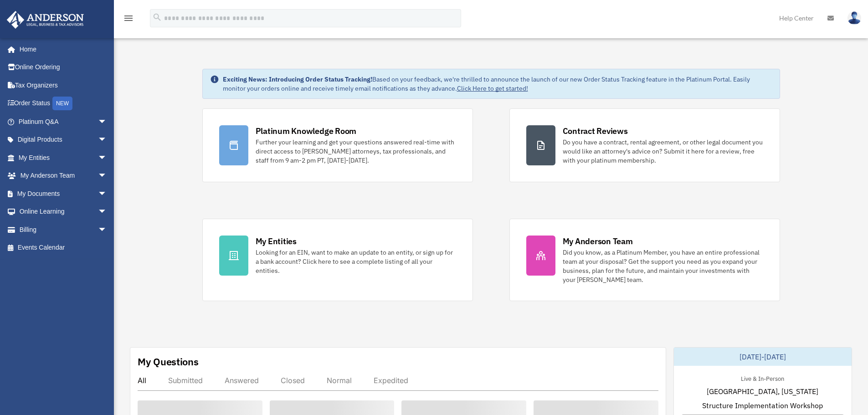 Image resolution: width=868 pixels, height=415 pixels. Describe the element at coordinates (337, 259) in the screenshot. I see `a: My Entities Looking for an EIN, want to make an update to an entity, or sign up for a bank accoun...` at that location.